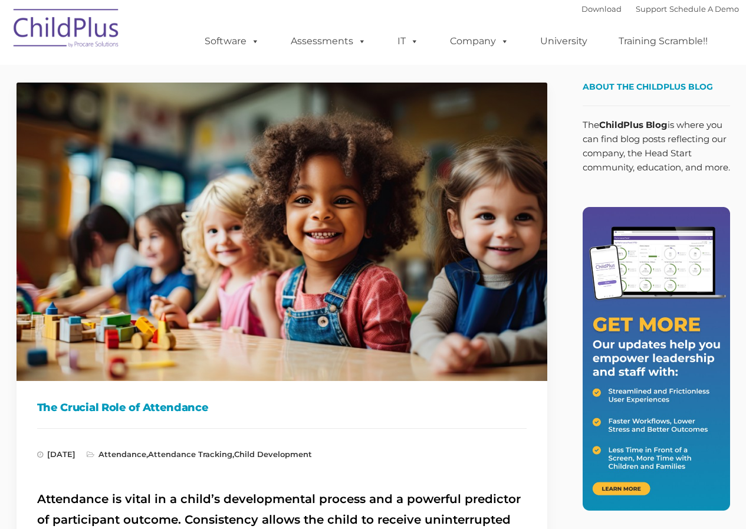  Describe the element at coordinates (564, 41) in the screenshot. I see `a: University` at that location.